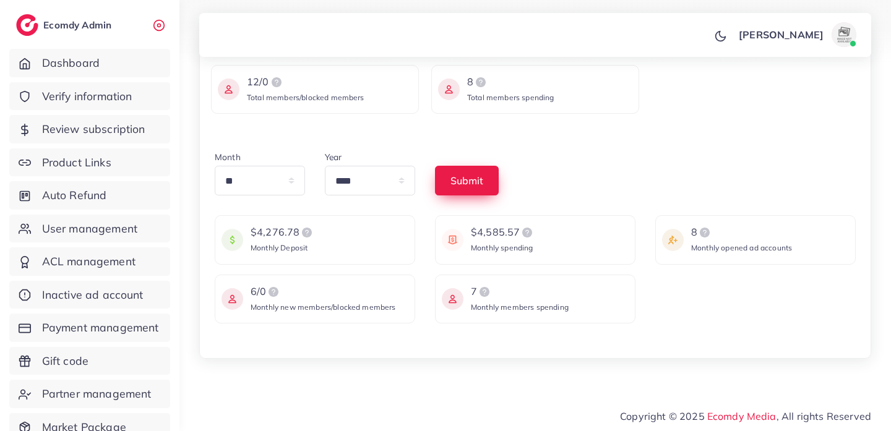 This screenshot has width=891, height=431. I want to click on a: ACL management, so click(90, 262).